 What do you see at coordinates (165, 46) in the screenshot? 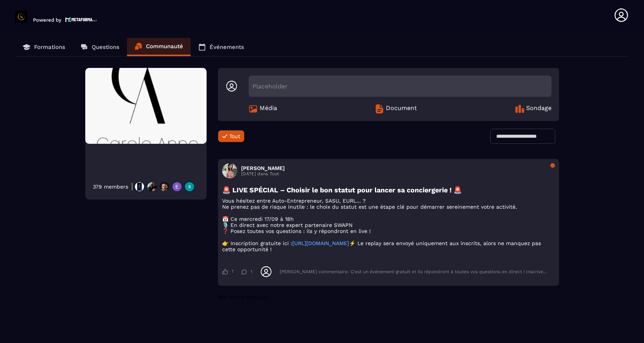
I see `p: Communauté` at bounding box center [165, 46].